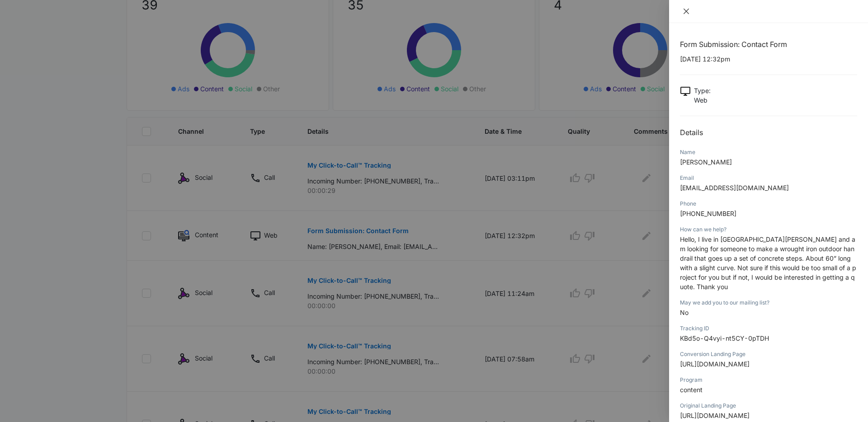 This screenshot has height=422, width=868. What do you see at coordinates (768, 178) in the screenshot?
I see `div: Email` at bounding box center [768, 178].